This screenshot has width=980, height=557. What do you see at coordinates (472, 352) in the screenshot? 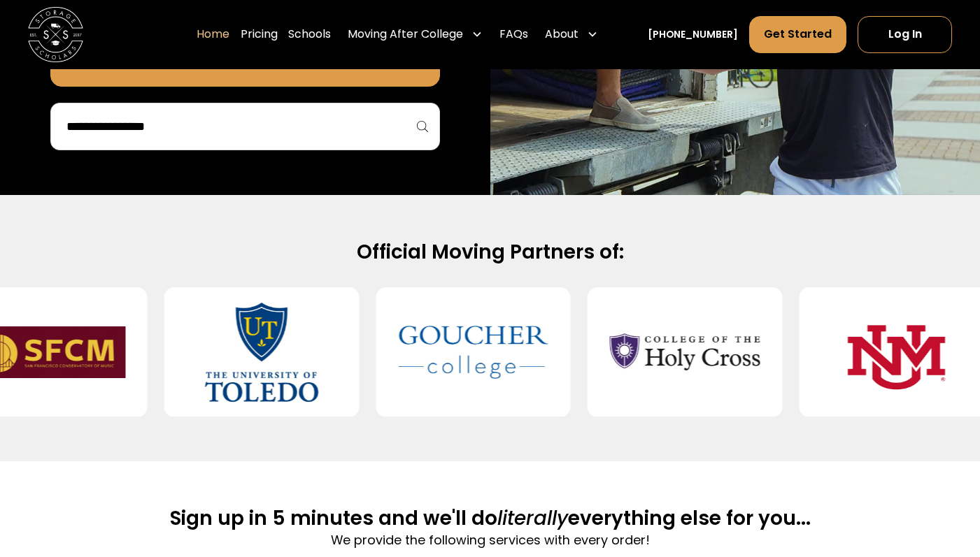
I see `img: Goucher College` at bounding box center [472, 352].